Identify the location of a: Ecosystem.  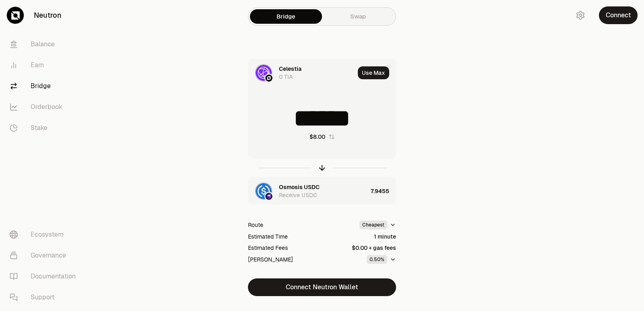
(45, 234).